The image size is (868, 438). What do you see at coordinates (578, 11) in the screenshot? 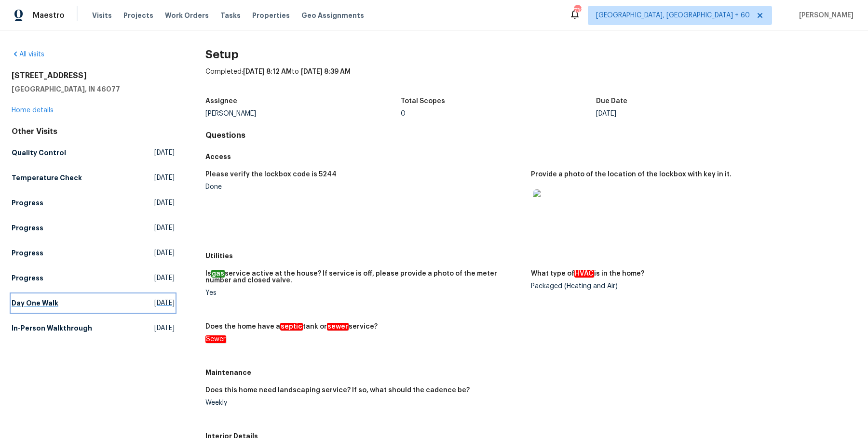
I see `div: 732` at bounding box center [578, 11].